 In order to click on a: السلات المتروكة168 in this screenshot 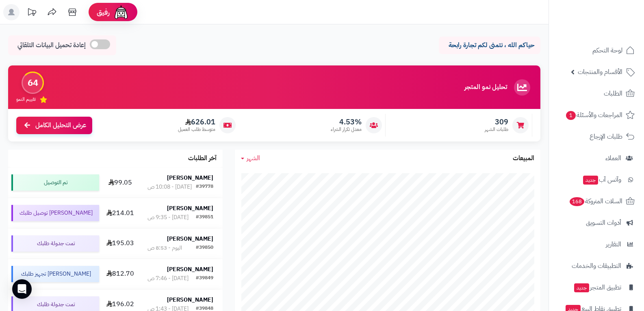, I will do `click(597, 202)`.